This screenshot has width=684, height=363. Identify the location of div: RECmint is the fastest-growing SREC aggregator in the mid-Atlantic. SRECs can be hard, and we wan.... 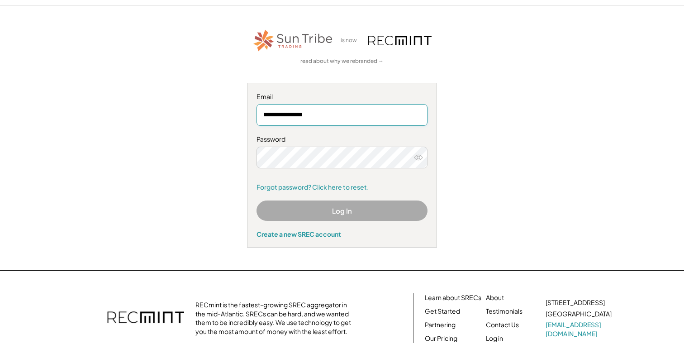
(275, 318).